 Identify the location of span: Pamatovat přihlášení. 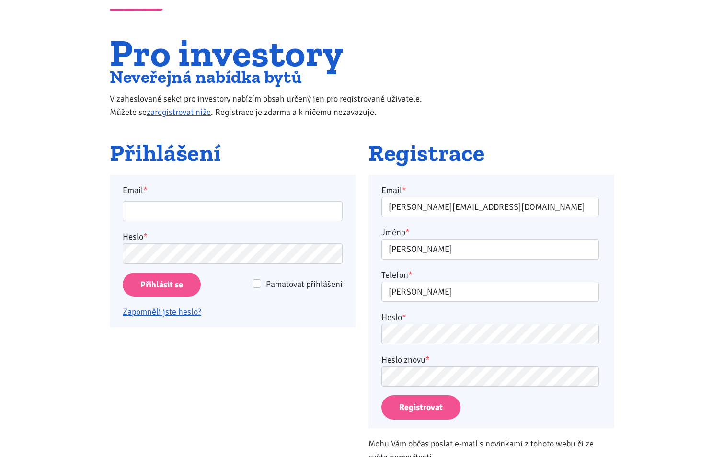
(304, 284).